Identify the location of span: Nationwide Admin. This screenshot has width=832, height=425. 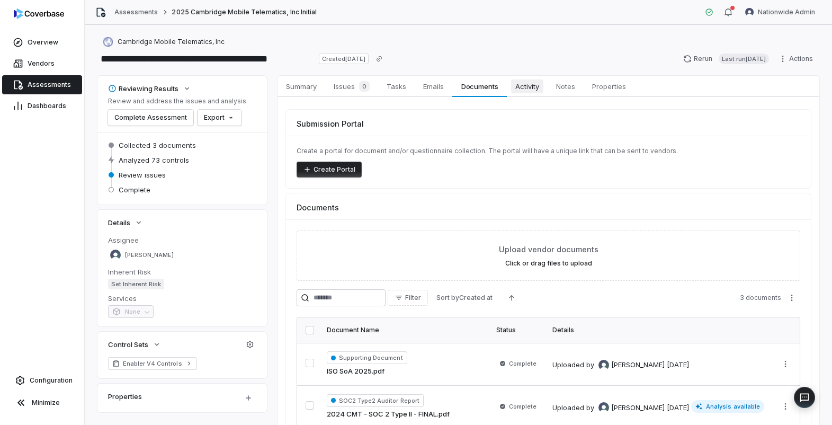
(786, 12).